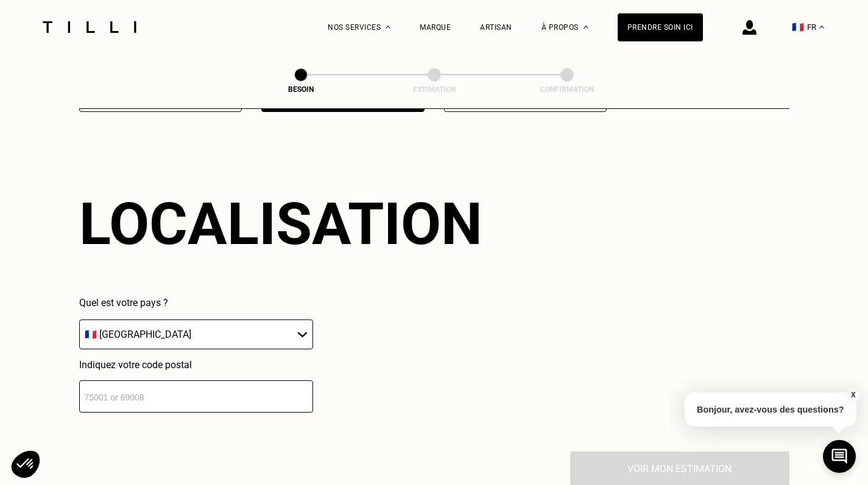 The image size is (868, 485). I want to click on a: Artisan, so click(496, 27).